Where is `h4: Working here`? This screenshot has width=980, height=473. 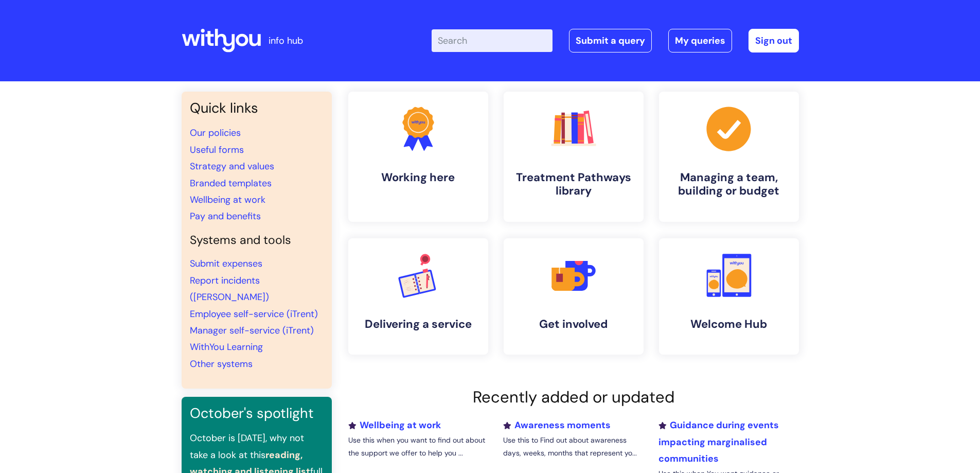 h4: Working here is located at coordinates (418, 178).